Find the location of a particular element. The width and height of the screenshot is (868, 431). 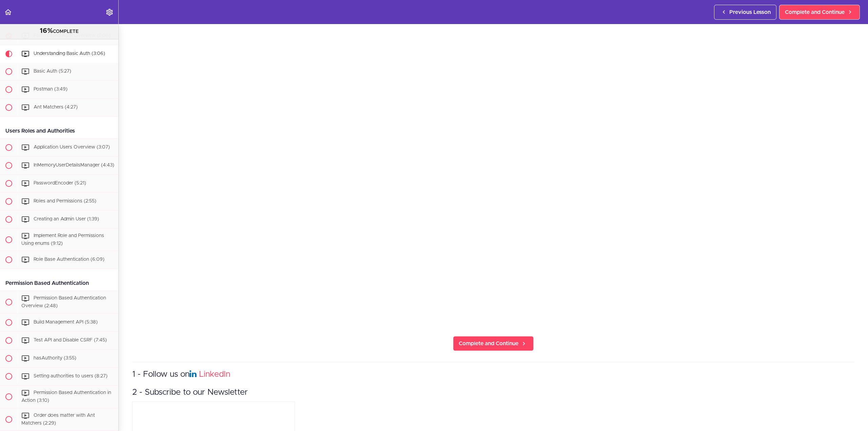

span: Application Users Overview (3:07) is located at coordinates (72, 147).